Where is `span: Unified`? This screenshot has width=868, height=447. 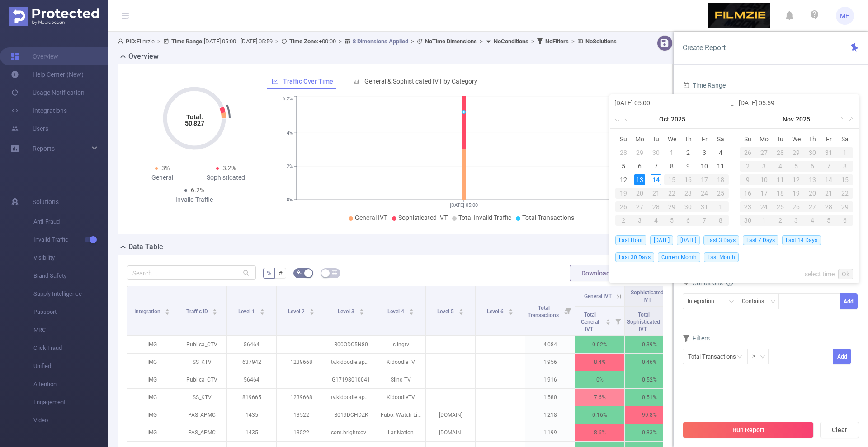
span: Unified is located at coordinates (71, 367).